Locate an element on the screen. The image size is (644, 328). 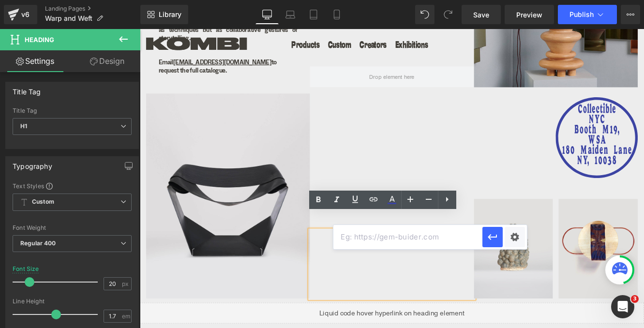
button: Undo is located at coordinates (425, 14).